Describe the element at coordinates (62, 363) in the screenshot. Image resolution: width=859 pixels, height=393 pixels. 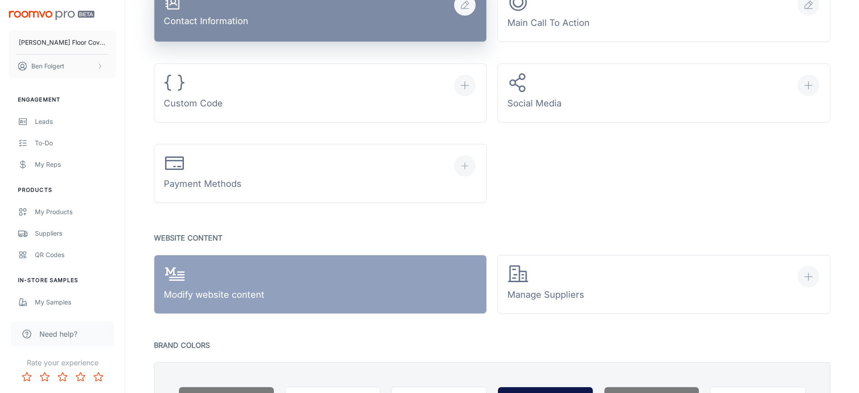
I see `p: Rate your experience` at that location.